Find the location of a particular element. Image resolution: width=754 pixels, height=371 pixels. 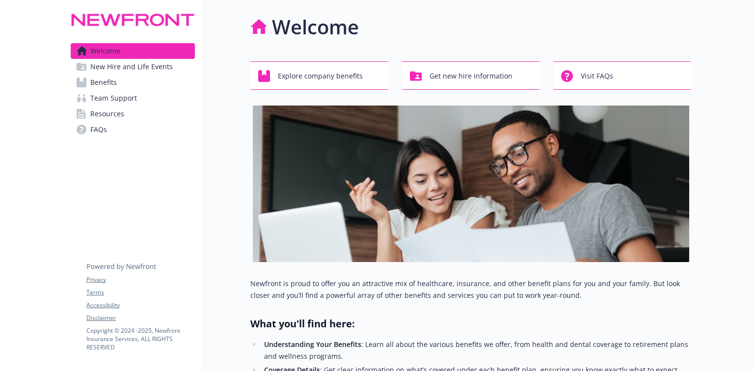

a: Benefits is located at coordinates (132, 82).